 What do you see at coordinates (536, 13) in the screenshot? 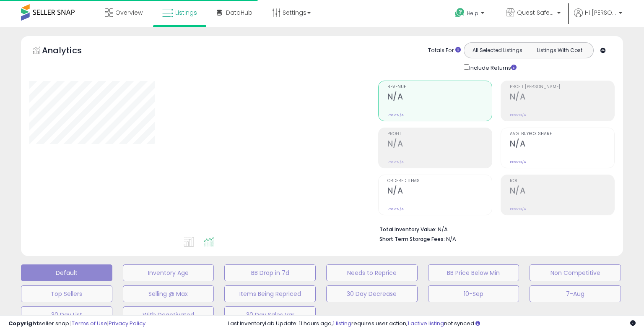
I see `span: Quest Safety Products` at bounding box center [536, 13].